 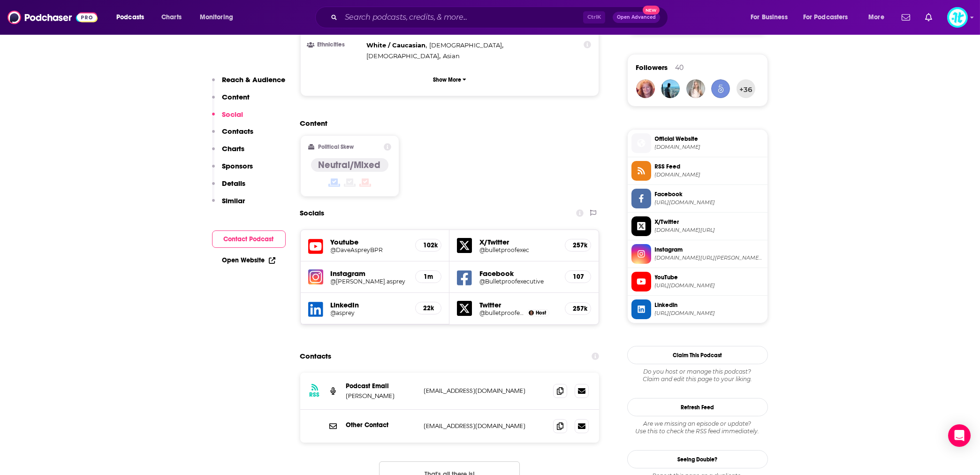 What do you see at coordinates (646, 88) in the screenshot?
I see `img: MaryEC` at bounding box center [646, 88].